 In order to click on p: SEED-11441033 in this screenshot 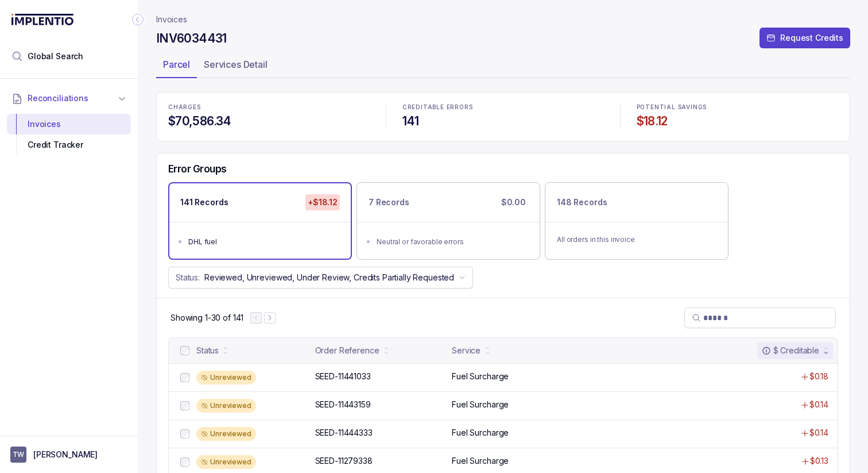, I will do `click(342, 376)`.